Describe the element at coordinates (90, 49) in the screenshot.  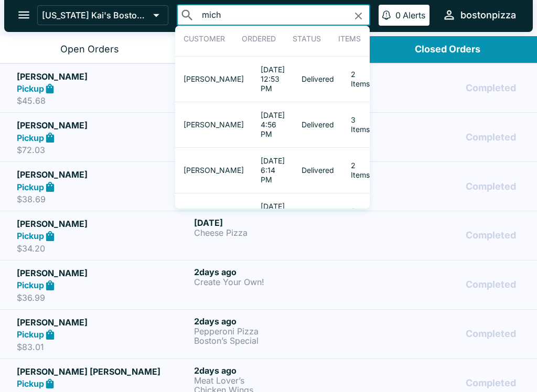
I see `div: Open Orders` at that location.